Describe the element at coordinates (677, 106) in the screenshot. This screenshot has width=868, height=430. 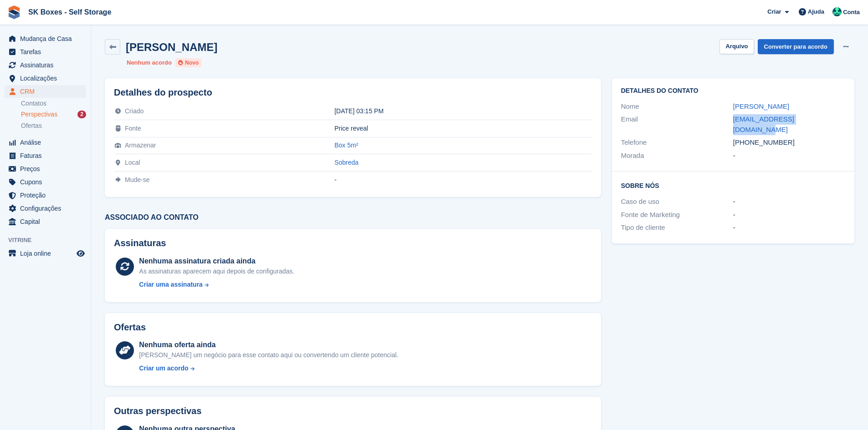
I see `div: Nome` at that location.